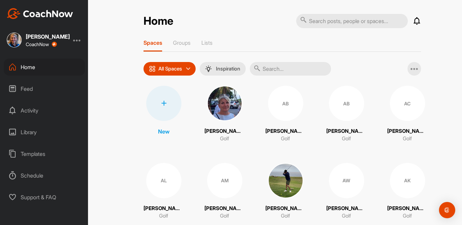 This screenshot has width=462, height=225. Describe the element at coordinates (44, 110) in the screenshot. I see `div: Activity` at that location.